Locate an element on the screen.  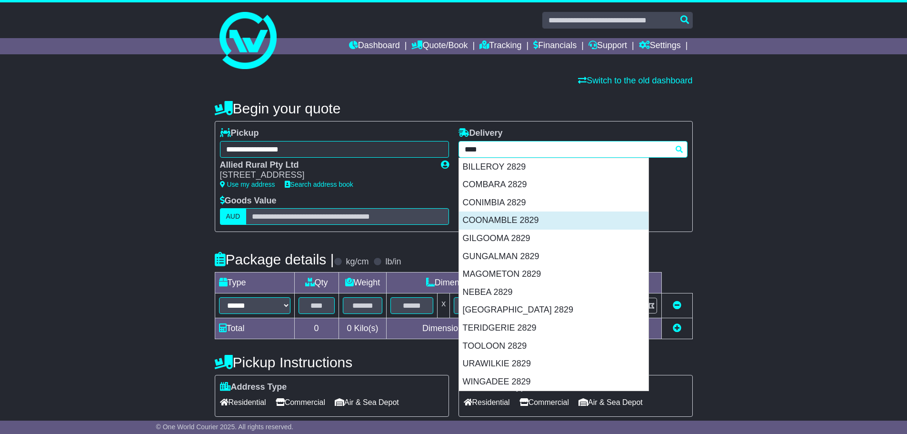
div: MAGOMETON 2829 is located at coordinates (554, 274).